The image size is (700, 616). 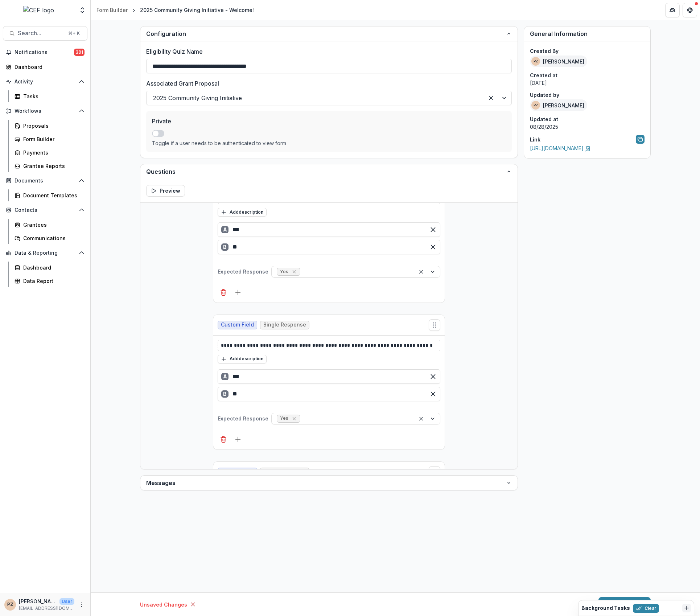 I want to click on button: More, so click(x=82, y=604).